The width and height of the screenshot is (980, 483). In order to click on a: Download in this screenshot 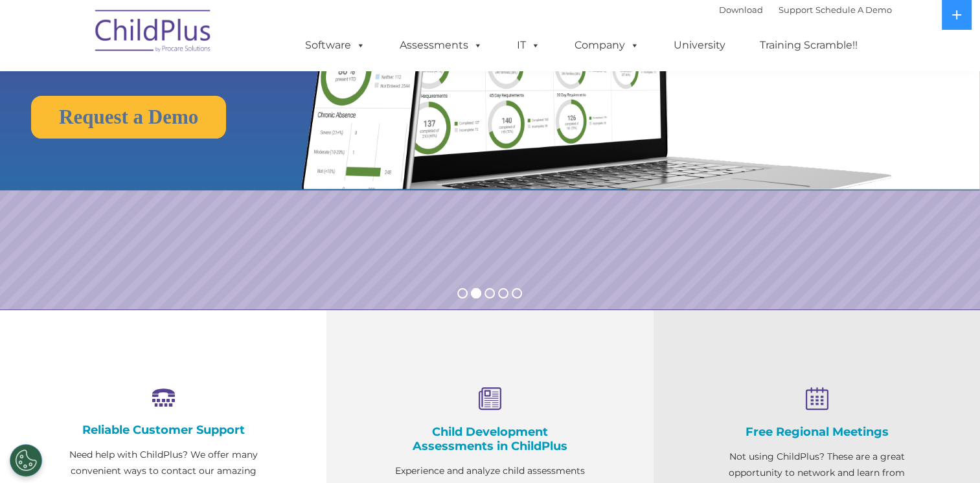, I will do `click(741, 10)`.